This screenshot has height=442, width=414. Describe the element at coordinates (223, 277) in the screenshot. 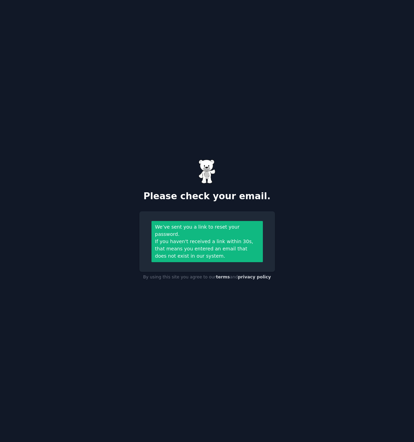

I see `a: terms` at that location.